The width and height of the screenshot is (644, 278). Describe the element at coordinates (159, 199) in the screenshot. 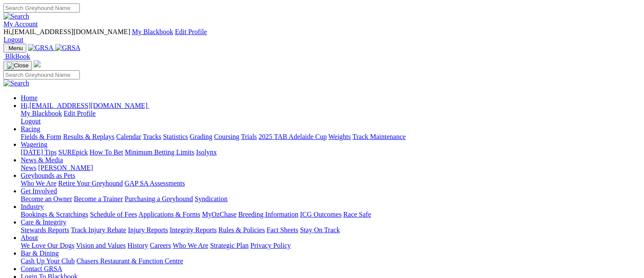

I see `a: Purchasing a Greyhound` at that location.